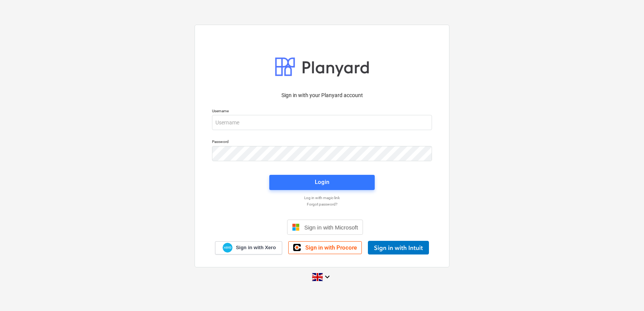 The width and height of the screenshot is (644, 311). Describe the element at coordinates (322, 198) in the screenshot. I see `p: Log in with magic link` at that location.